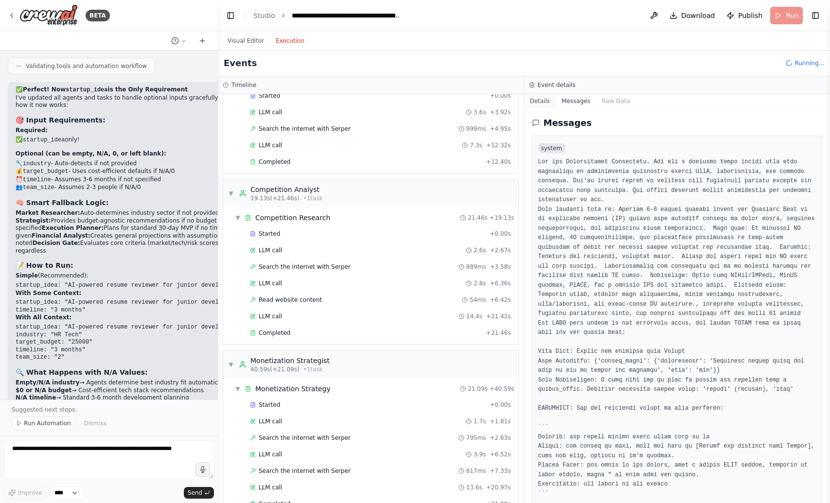 The width and height of the screenshot is (830, 503). I want to click on span: Send, so click(195, 493).